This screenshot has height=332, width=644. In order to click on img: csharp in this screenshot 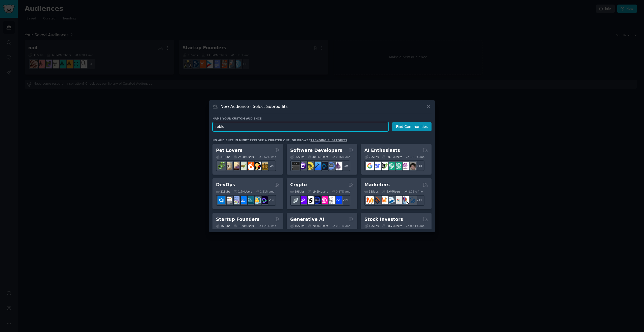, I will do `click(303, 165)`.